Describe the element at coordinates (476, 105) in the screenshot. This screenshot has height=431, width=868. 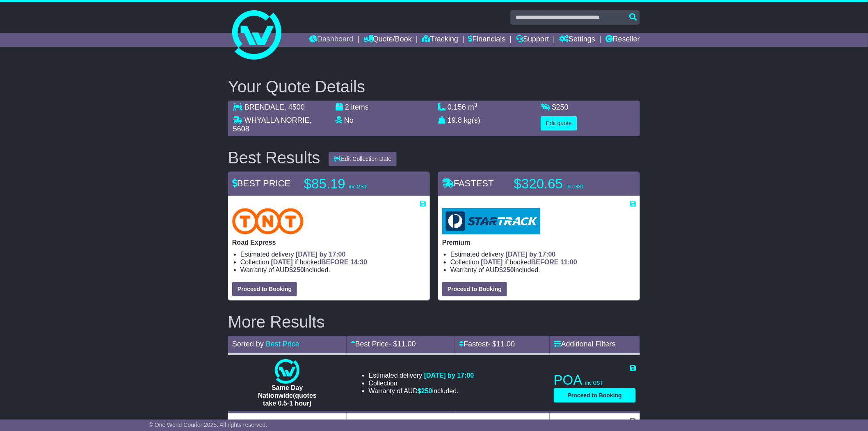
I see `sup: 3` at that location.